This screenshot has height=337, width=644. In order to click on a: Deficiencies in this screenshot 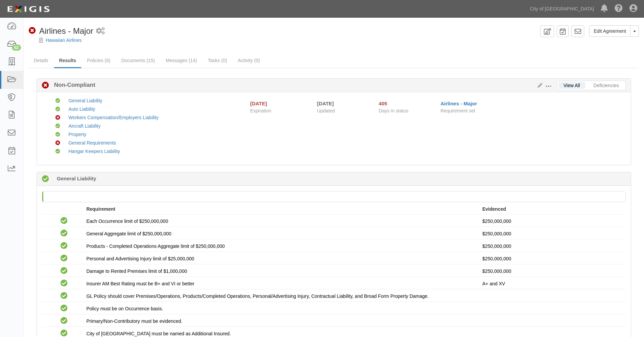, I will do `click(606, 85)`.